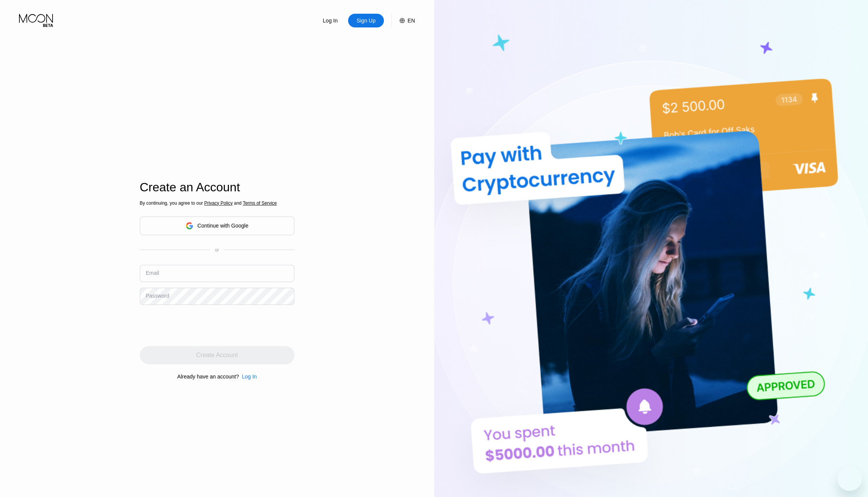  What do you see at coordinates (152, 273) in the screenshot?
I see `div: Email` at bounding box center [152, 273].